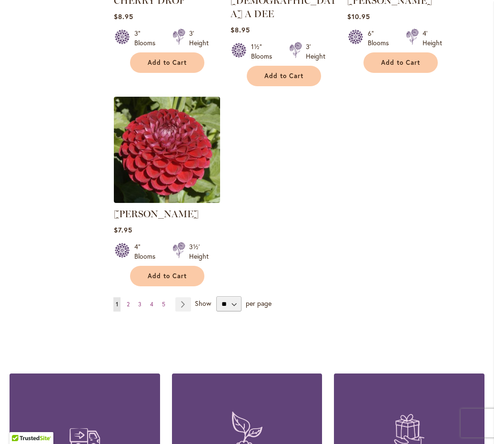  Describe the element at coordinates (381, 38) in the screenshot. I see `div: 6" Blooms` at that location.